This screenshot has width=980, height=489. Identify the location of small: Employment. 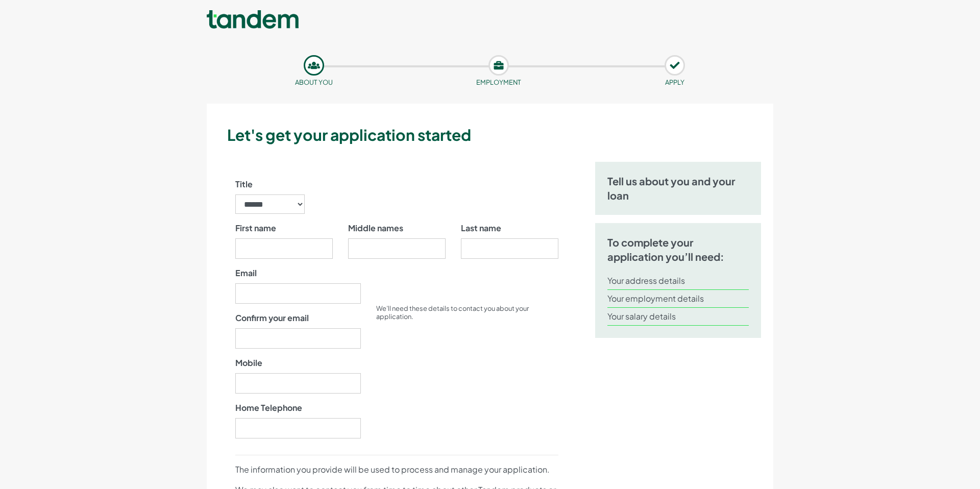
(498, 82).